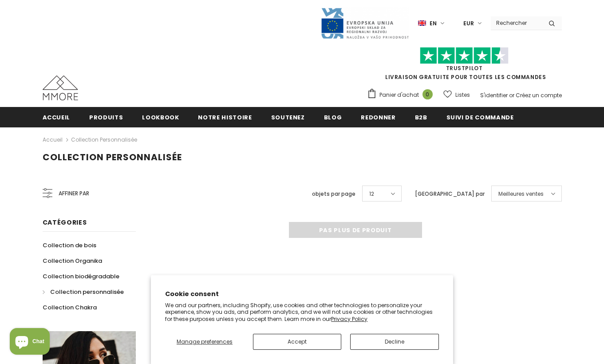  I want to click on button: Decline, so click(394, 342).